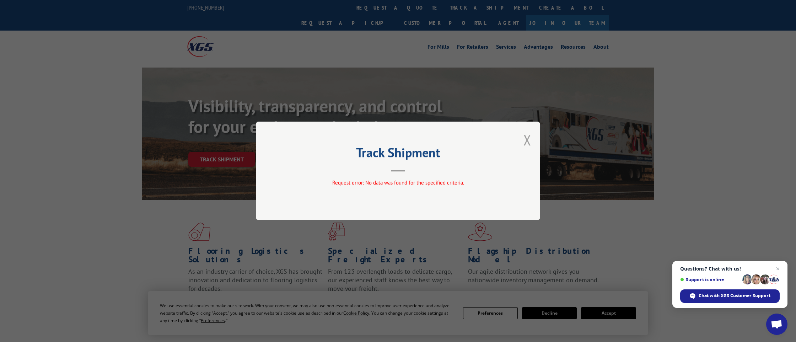 The height and width of the screenshot is (342, 796). Describe the element at coordinates (398, 183) in the screenshot. I see `span: Request error: No data was found for the specified criteria.` at that location.